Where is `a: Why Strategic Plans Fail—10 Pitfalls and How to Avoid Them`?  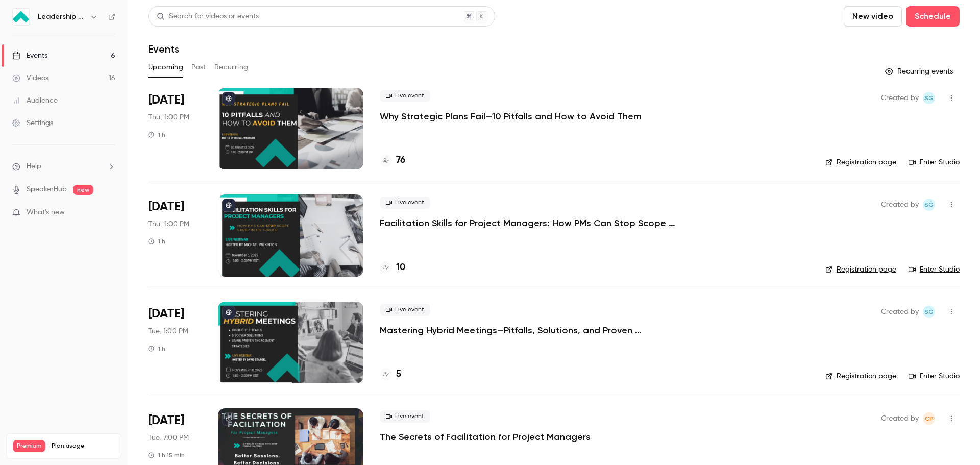
a: Why Strategic Plans Fail—10 Pitfalls and How to Avoid Them is located at coordinates (510, 117).